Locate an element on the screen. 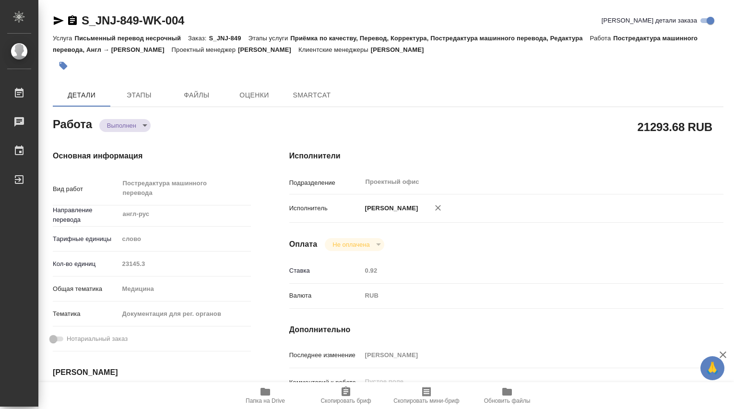 The height and width of the screenshot is (409, 734). a: S_JNJ-849-WK-004 is located at coordinates (133, 20).